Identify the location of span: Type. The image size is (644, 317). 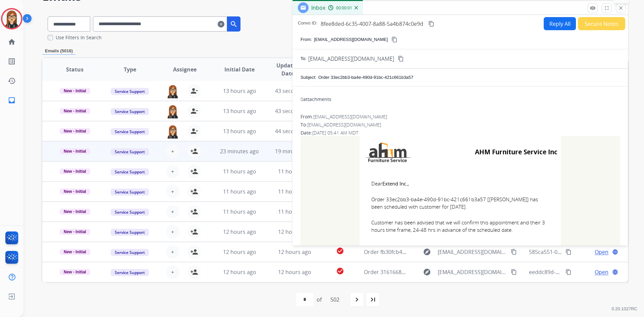
(130, 70).